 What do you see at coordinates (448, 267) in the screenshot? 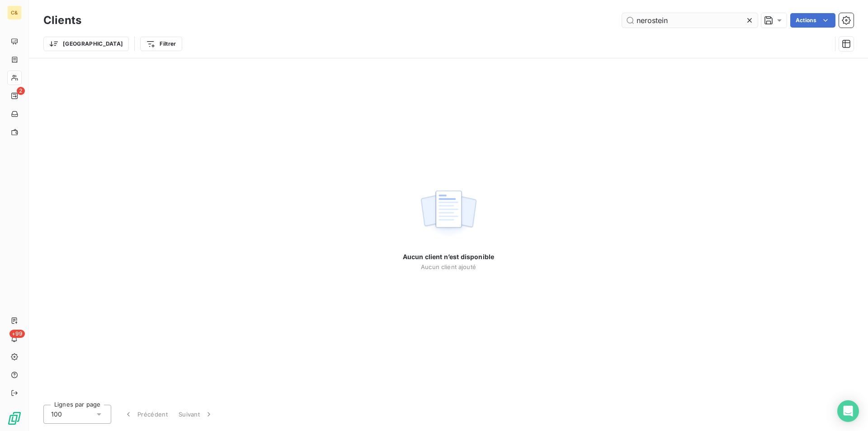
I see `span: Aucun client ajouté` at bounding box center [448, 267].